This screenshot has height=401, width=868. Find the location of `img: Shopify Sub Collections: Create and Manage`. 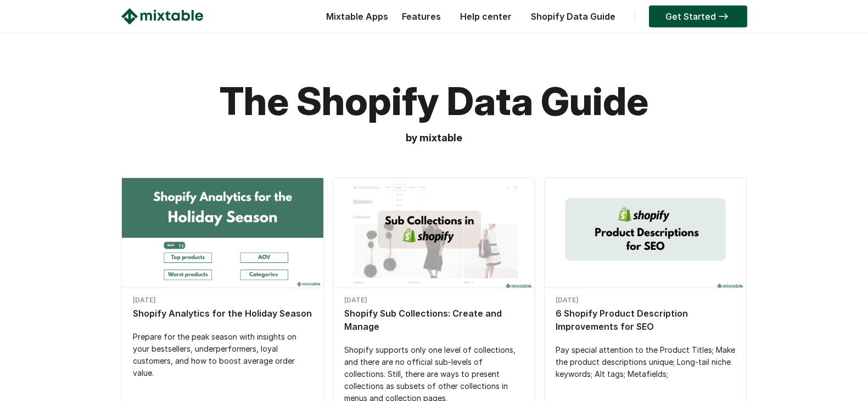

img: Shopify Sub Collections: Create and Manage is located at coordinates (434, 234).